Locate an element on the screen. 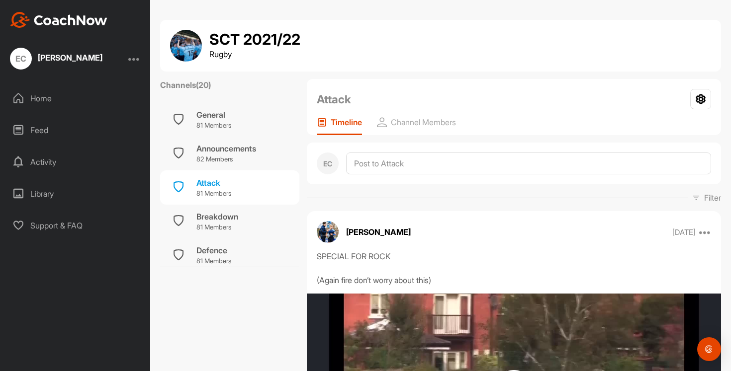 Image resolution: width=731 pixels, height=371 pixels. div: Library is located at coordinates (76, 194).